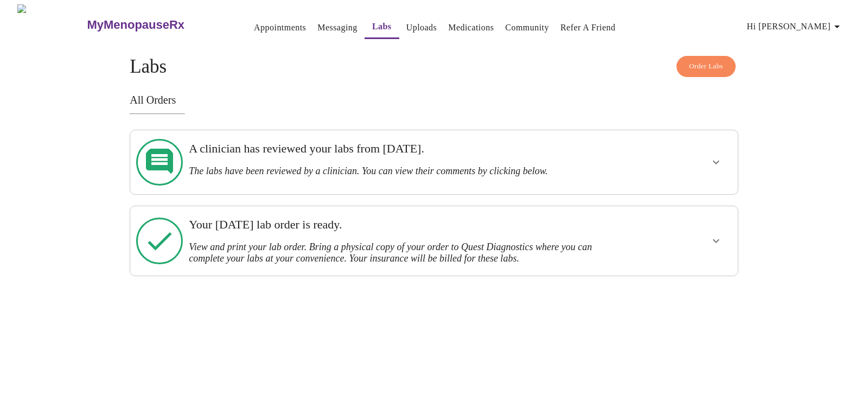  What do you see at coordinates (337, 28) in the screenshot?
I see `a: Messaging` at bounding box center [337, 28].